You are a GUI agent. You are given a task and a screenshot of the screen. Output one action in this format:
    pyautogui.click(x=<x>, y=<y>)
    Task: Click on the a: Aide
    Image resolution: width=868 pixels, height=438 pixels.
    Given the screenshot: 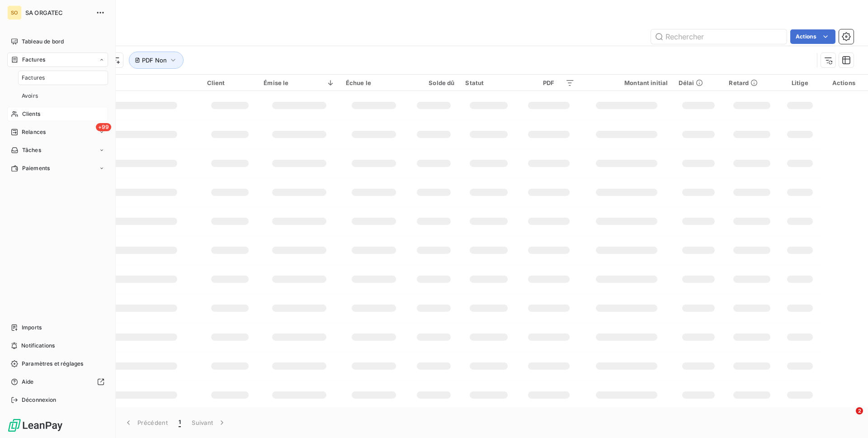 What is the action you would take?
    pyautogui.click(x=57, y=382)
    